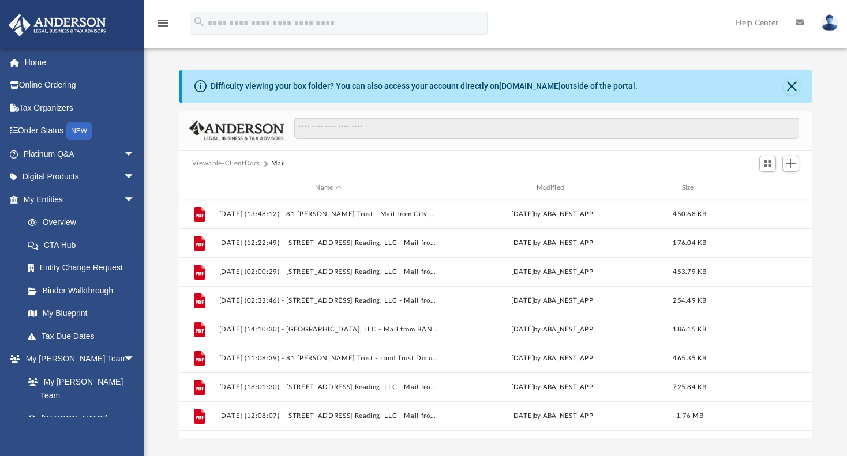  Describe the element at coordinates (84, 291) in the screenshot. I see `a: Binder Walkthrough` at that location.